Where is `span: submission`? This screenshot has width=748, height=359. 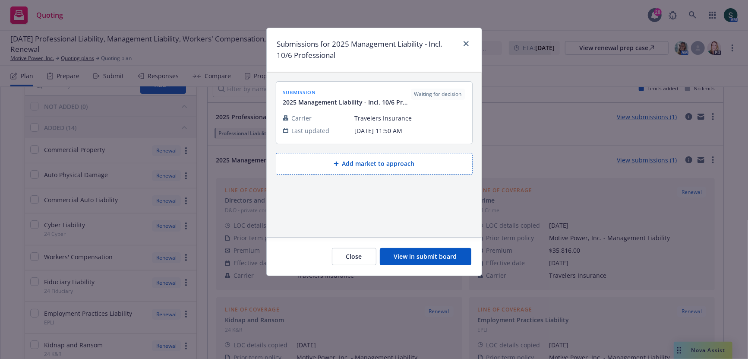 span: submission is located at coordinates (347, 92).